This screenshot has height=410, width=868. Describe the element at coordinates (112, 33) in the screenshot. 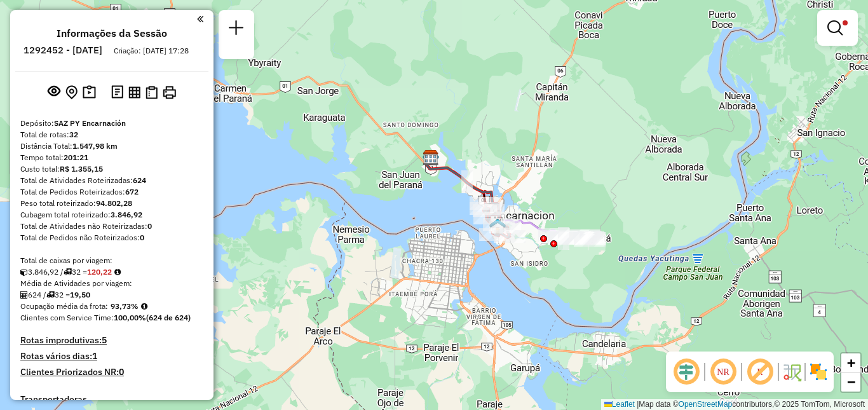

I see `h4: Informações da Sessão` at that location.